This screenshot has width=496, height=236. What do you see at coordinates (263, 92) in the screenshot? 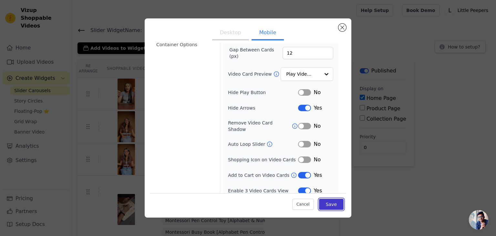
I see `label: Hide Play Button` at bounding box center [263, 92].